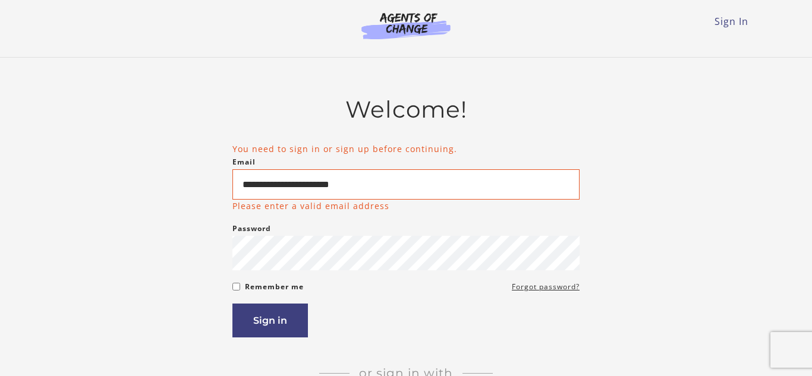 The width and height of the screenshot is (812, 376). What do you see at coordinates (731, 21) in the screenshot?
I see `a: Sign In` at bounding box center [731, 21].